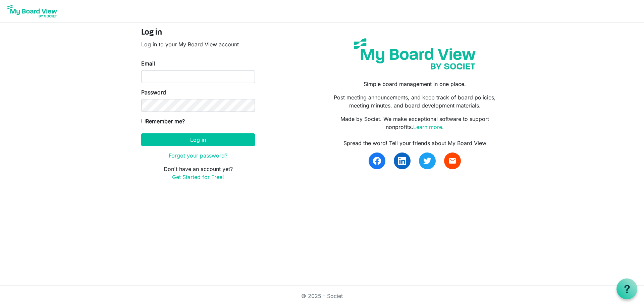 This screenshot has height=306, width=644. I want to click on div: Spread the word! Tell your friends about My Board View, so click(415, 143).